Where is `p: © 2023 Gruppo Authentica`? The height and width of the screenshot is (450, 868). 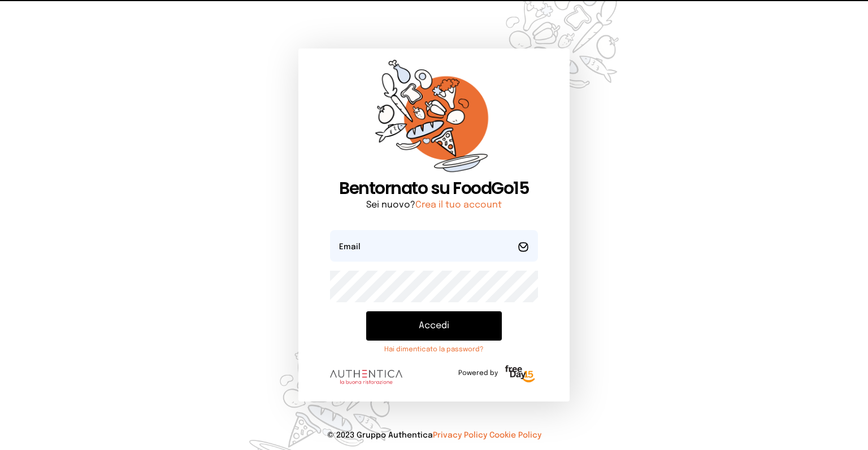 p: © 2023 Gruppo Authentica is located at coordinates (434, 436).